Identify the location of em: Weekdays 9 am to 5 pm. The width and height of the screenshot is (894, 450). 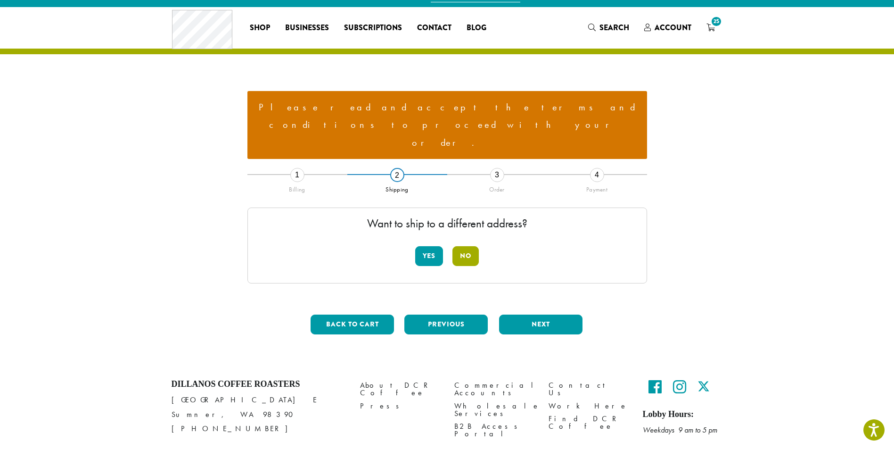
(680, 429).